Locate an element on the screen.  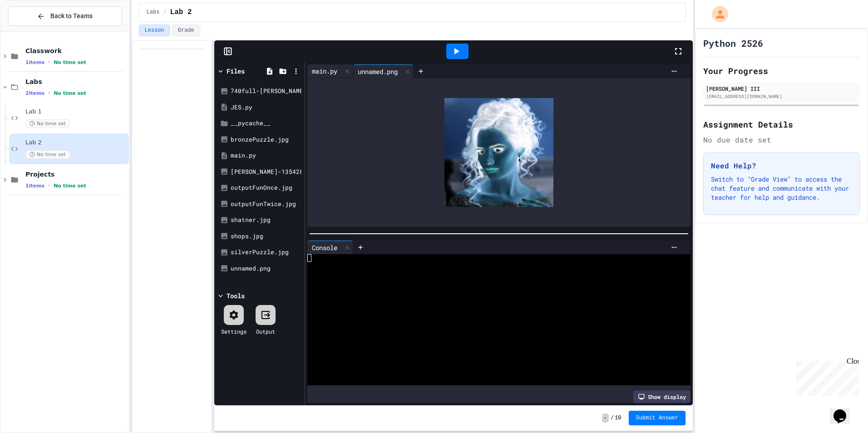
div: outputFunOnce.jpg is located at coordinates (266, 188).